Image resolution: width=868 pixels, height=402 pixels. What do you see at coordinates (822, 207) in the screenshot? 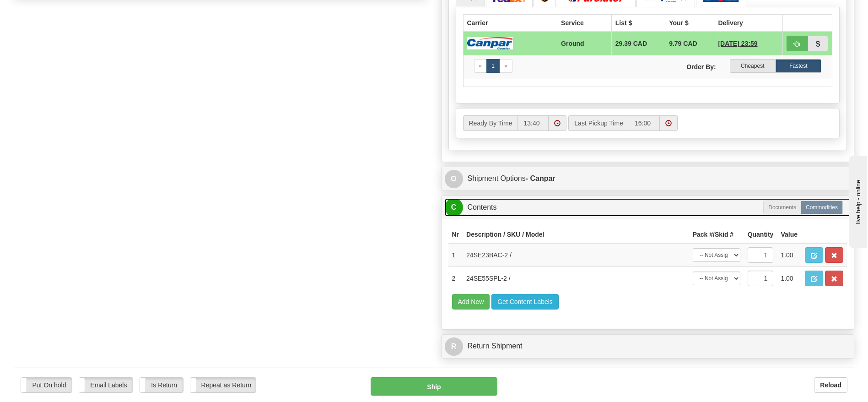
I see `label: Commodities` at bounding box center [822, 207].